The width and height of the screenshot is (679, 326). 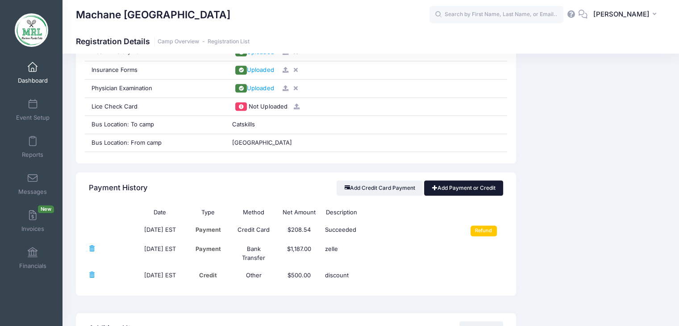 What do you see at coordinates (253, 231) in the screenshot?
I see `td: Credit Card` at bounding box center [253, 231].